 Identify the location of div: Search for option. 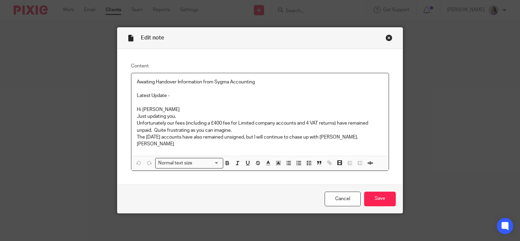
(189, 163).